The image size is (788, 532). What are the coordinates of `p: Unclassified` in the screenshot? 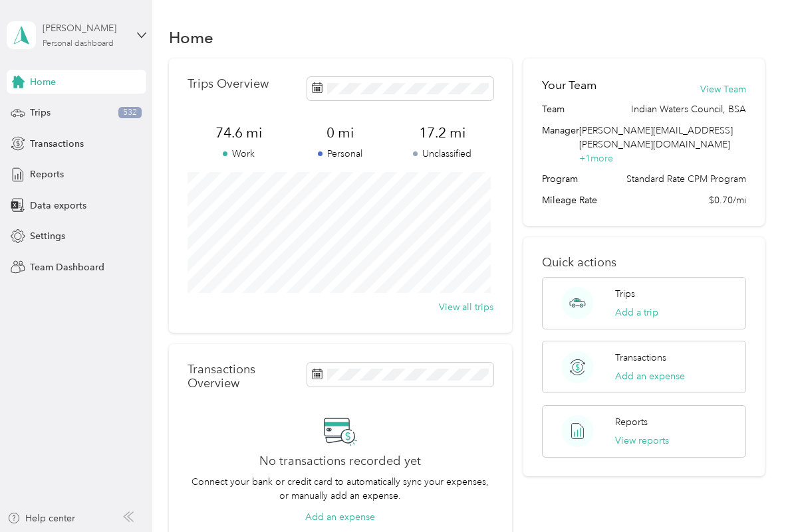 It's located at (442, 153).